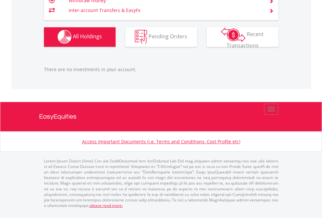 This screenshot has height=218, width=322. Describe the element at coordinates (243, 37) in the screenshot. I see `button: Recent Transactions` at that location.